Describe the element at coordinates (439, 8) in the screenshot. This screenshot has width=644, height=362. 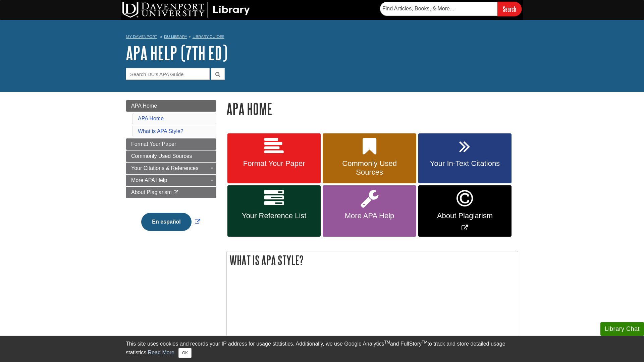
I see `input: Find Articles, Books, & More...` at that location.